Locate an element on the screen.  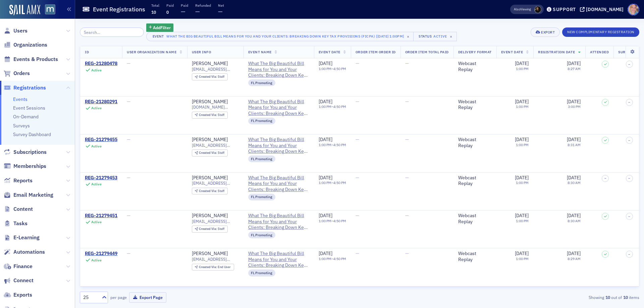
a: View Homepage is located at coordinates (48, 10).